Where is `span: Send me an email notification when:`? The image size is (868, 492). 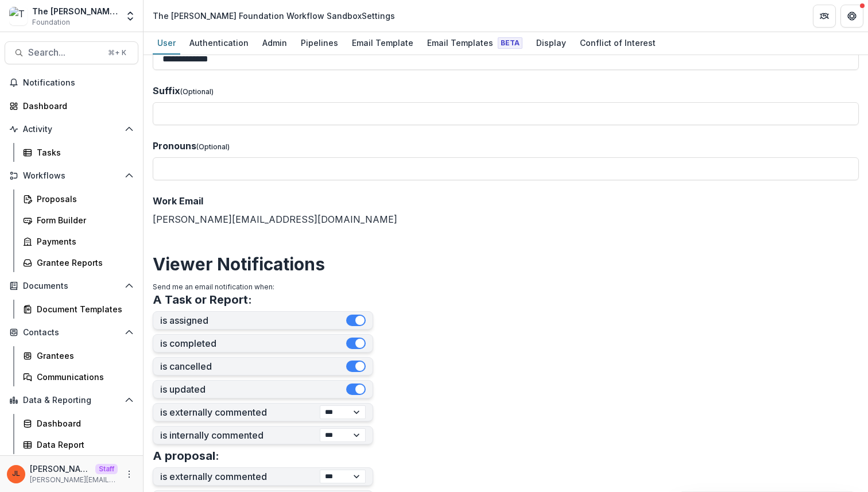 span: Send me an email notification when: is located at coordinates (213, 286).